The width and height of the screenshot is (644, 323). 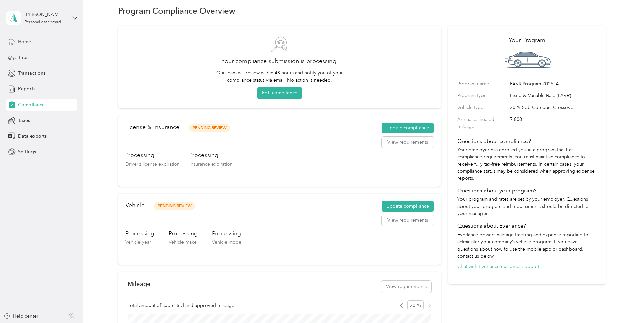 What do you see at coordinates (482, 84) in the screenshot?
I see `label: Program name` at bounding box center [482, 84].